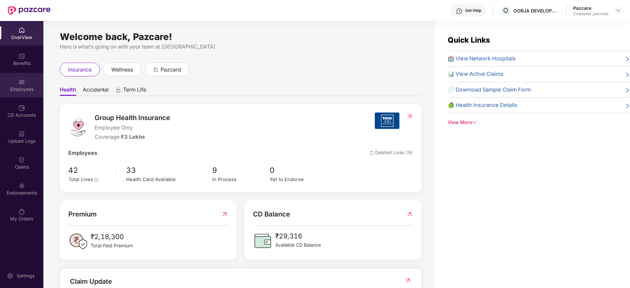 This screenshot has height=288, width=630. Describe the element at coordinates (590, 14) in the screenshot. I see `div: Customer_success` at that location.